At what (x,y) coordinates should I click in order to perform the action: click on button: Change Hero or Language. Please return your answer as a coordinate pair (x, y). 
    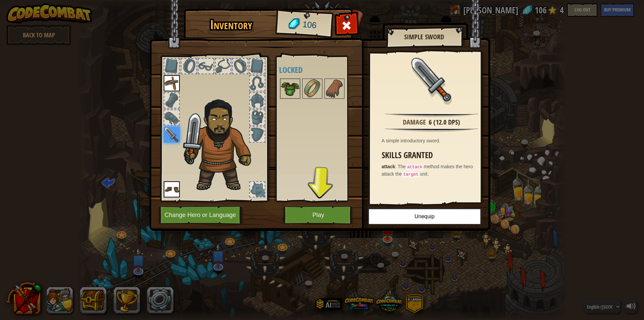
    Looking at the image, I should click on (202, 214).